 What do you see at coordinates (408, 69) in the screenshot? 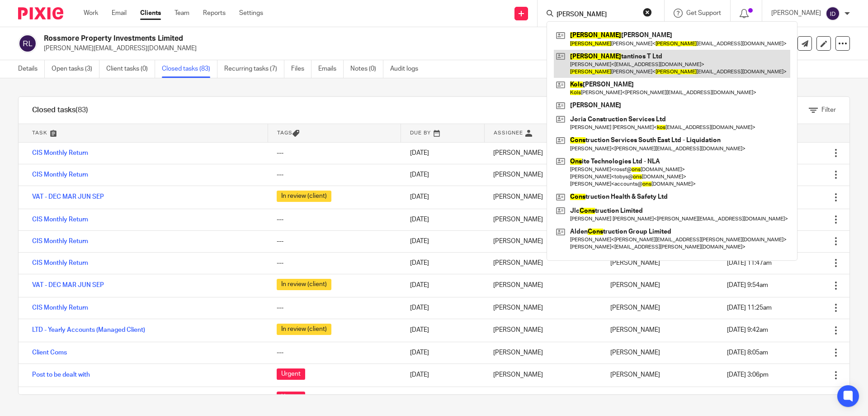
I see `a: Audit logs` at bounding box center [408, 69].